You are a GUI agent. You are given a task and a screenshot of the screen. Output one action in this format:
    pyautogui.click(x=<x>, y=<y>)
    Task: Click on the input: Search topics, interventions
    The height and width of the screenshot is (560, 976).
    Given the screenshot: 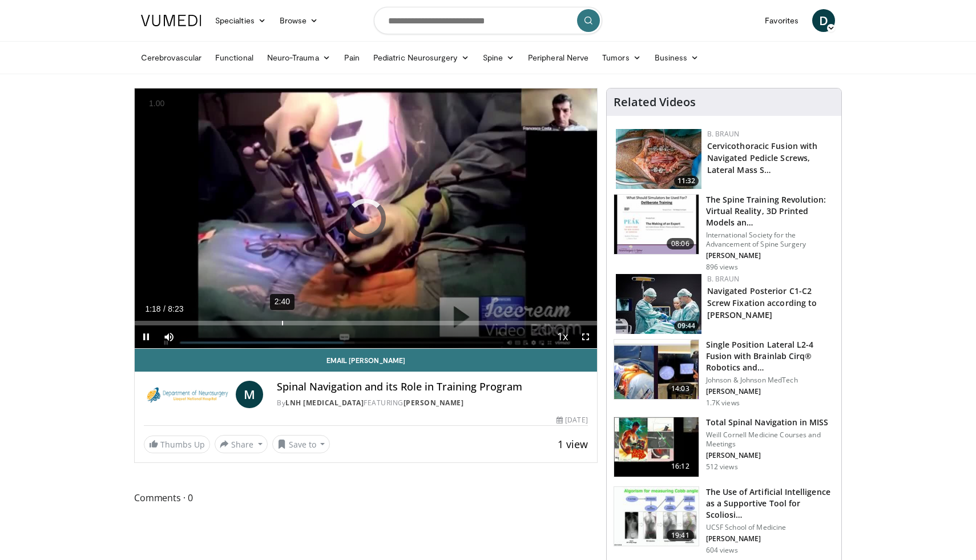 What is the action you would take?
    pyautogui.click(x=488, y=20)
    